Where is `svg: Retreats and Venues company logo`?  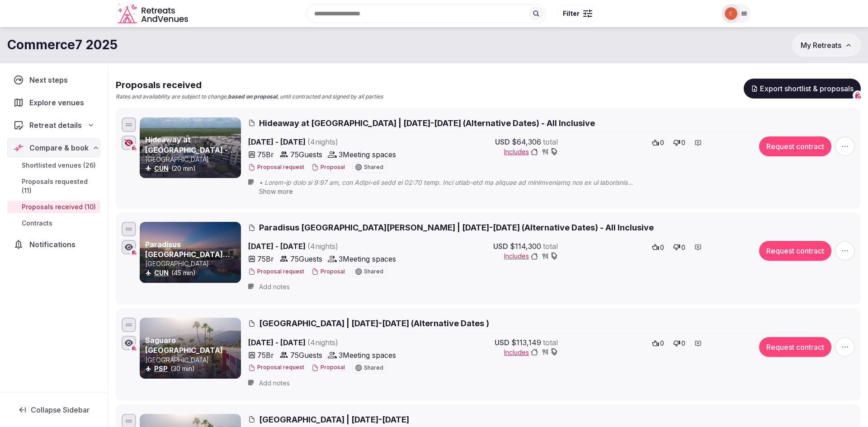
svg: Retreats and Venues company logo is located at coordinates (153, 14).